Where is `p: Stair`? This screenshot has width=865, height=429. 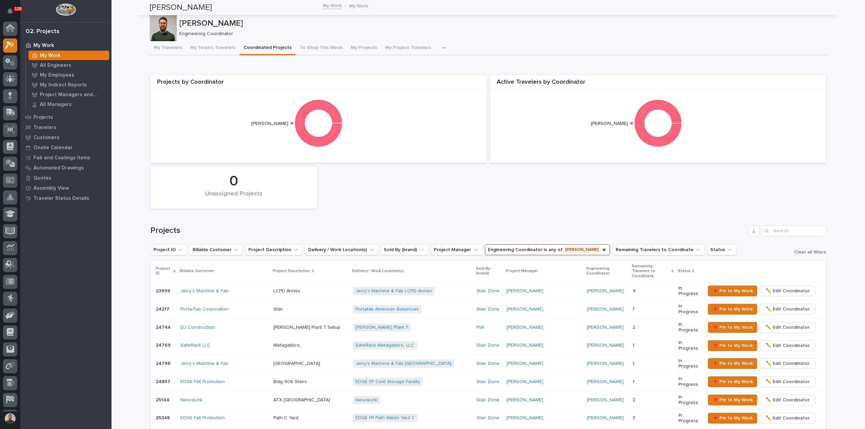
p: Stair is located at coordinates (279, 309).